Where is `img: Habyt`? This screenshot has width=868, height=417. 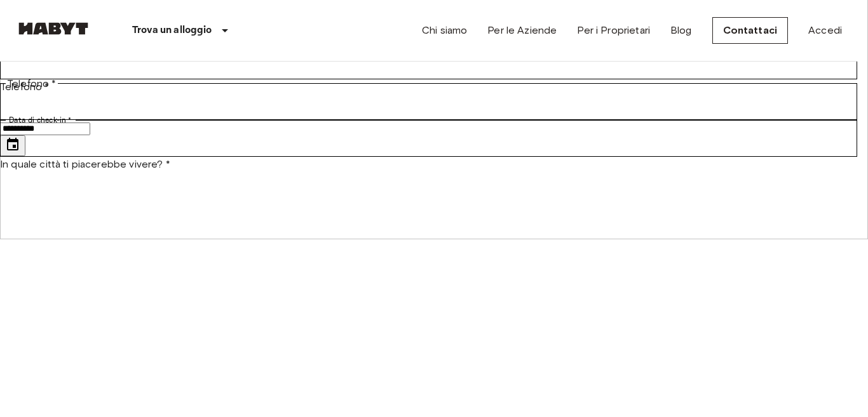
img: Habyt is located at coordinates (53, 29).